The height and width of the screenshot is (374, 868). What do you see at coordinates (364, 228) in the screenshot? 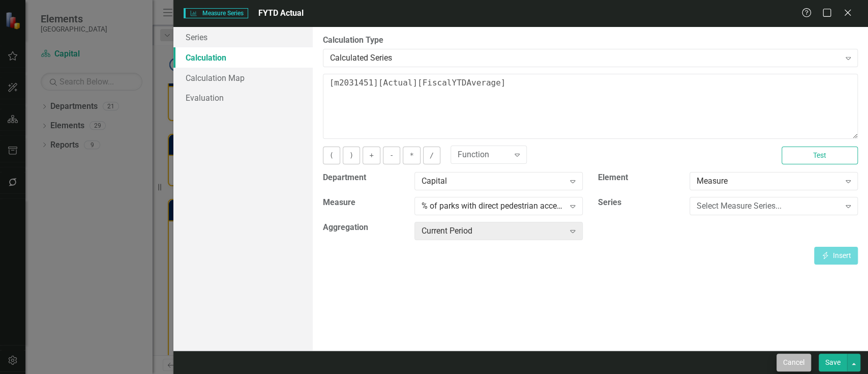
I see `label: Aggregation` at bounding box center [364, 228].